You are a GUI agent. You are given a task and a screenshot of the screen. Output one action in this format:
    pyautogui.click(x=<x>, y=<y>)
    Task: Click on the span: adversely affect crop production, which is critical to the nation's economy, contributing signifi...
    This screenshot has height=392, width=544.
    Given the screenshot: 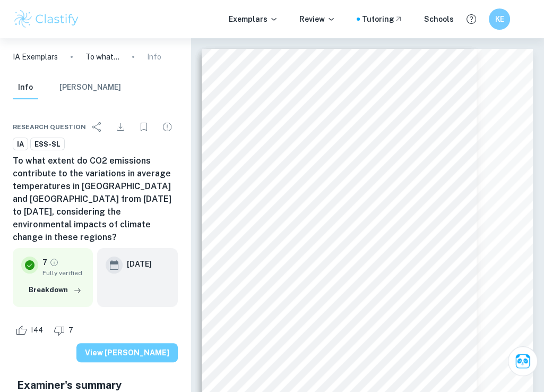 What is the action you would take?
    pyautogui.click(x=367, y=315)
    